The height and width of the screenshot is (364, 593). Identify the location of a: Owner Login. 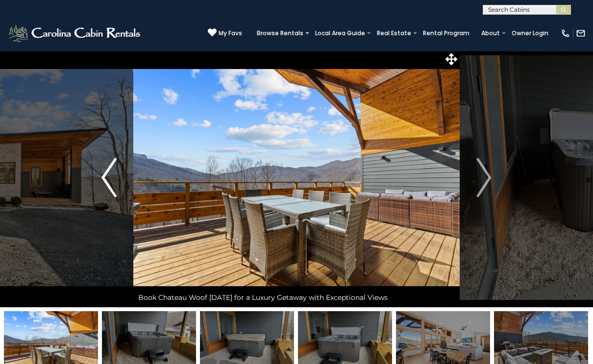
(530, 33).